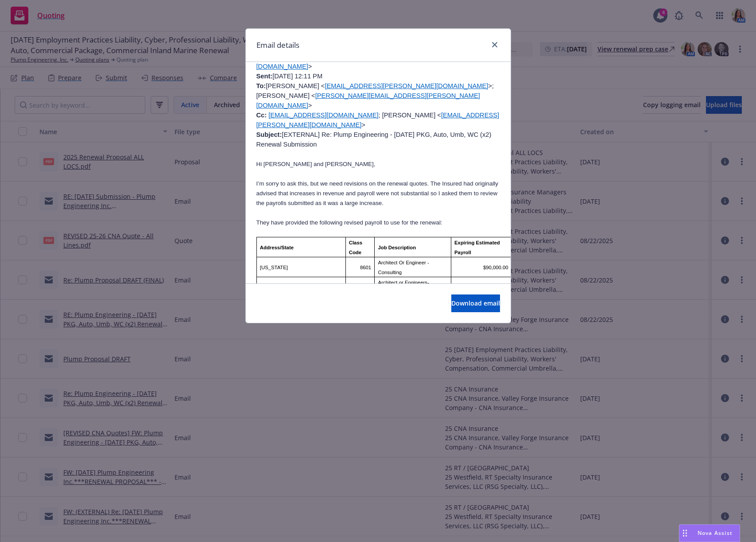 This screenshot has height=542, width=756. Describe the element at coordinates (397, 248) in the screenshot. I see `span: Job Description` at that location.